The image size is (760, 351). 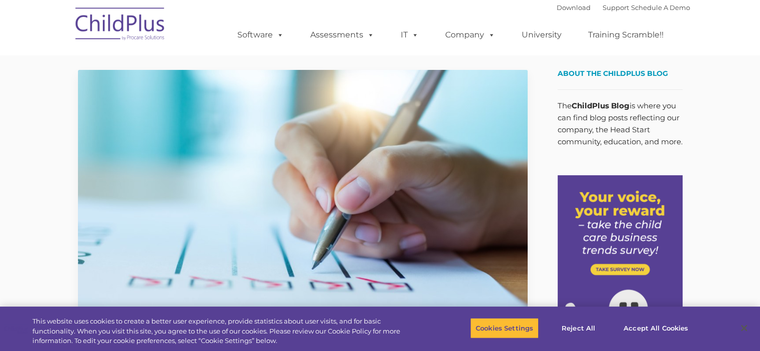 I want to click on a: University, so click(x=542, y=35).